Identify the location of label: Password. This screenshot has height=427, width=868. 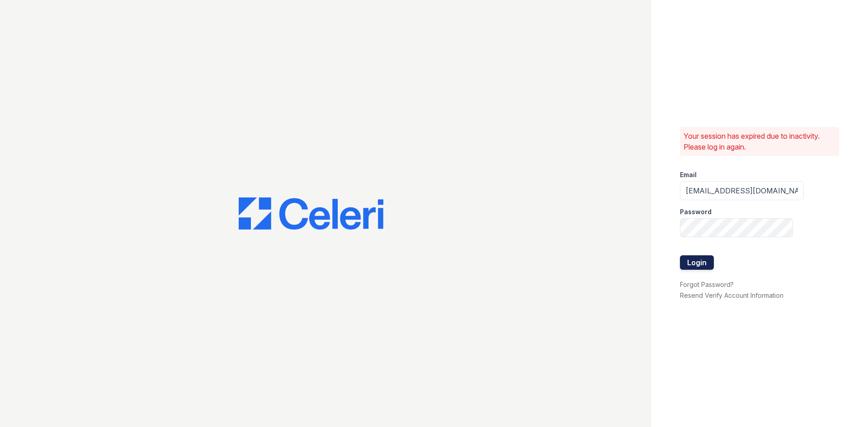
(696, 212).